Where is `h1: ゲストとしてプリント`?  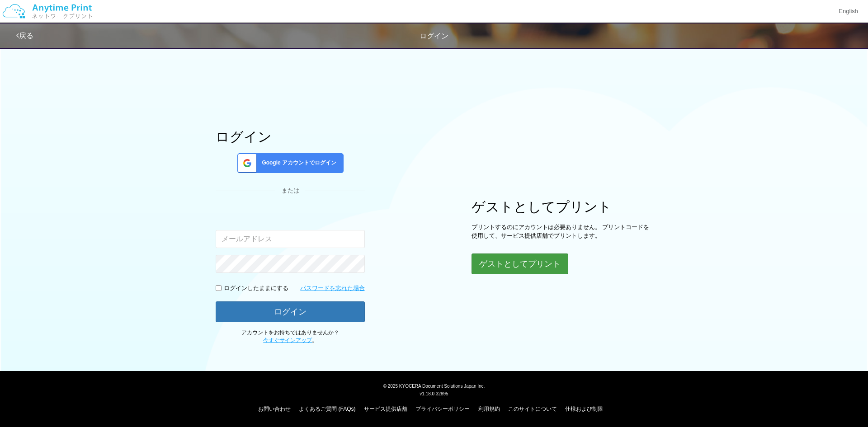
h1: ゲストとしてプリント is located at coordinates (562, 207).